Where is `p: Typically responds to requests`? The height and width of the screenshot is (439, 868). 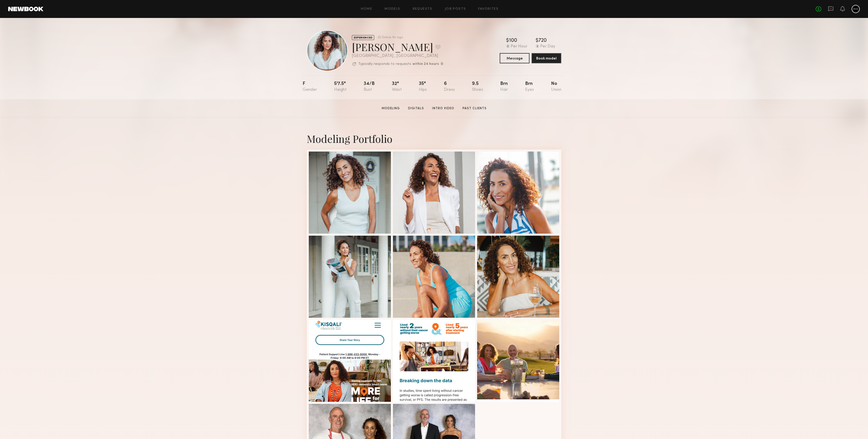
p: Typically responds to requests is located at coordinates (385, 64).